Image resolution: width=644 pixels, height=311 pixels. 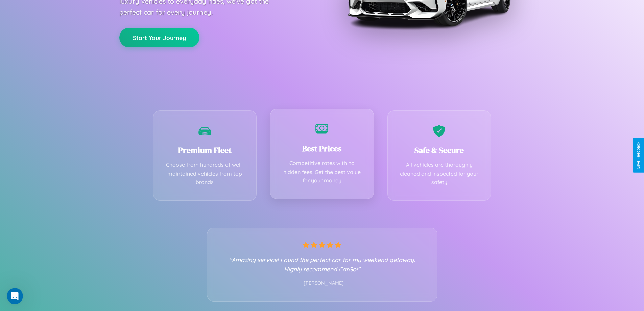 What do you see at coordinates (205, 174) in the screenshot?
I see `p: Choose from hundreds of well-maintained vehicles from top brands` at bounding box center [205, 174].